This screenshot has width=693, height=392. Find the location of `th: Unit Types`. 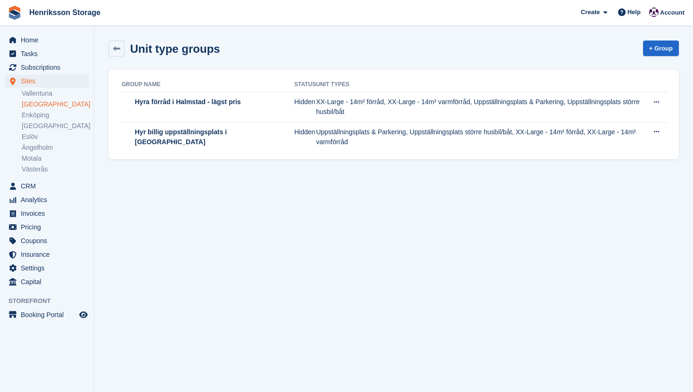

th: Unit Types is located at coordinates (482, 85).